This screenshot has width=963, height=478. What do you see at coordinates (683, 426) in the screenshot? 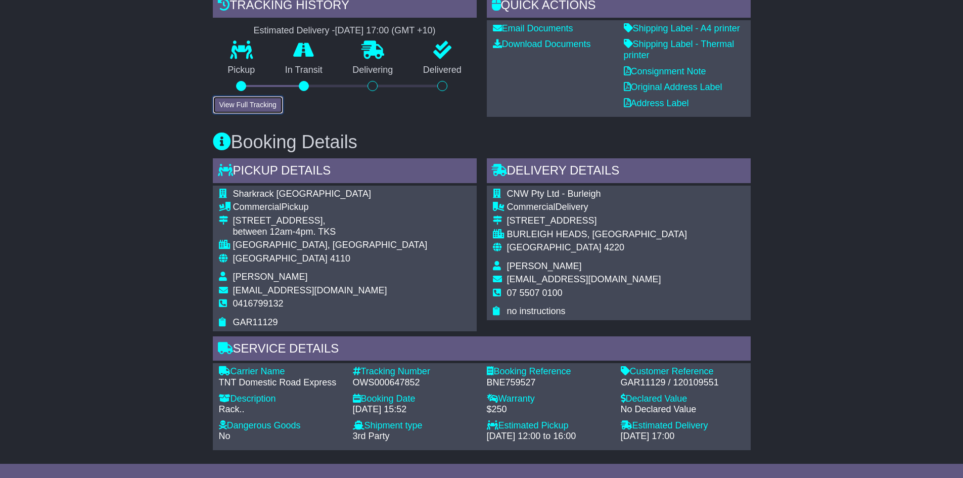
I see `div: Estimated Delivery` at bounding box center [683, 426].